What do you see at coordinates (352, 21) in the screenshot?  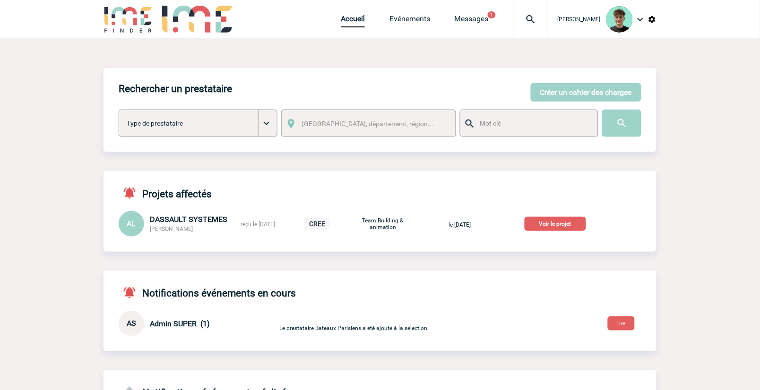 I see `a: Accueil` at bounding box center [352, 21].